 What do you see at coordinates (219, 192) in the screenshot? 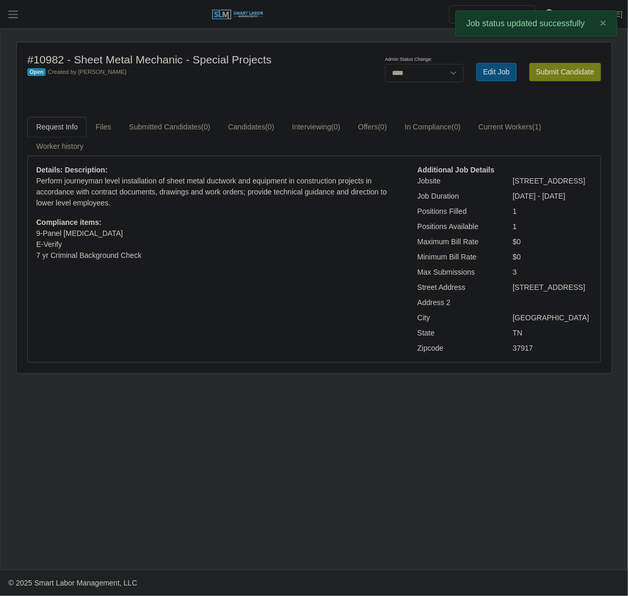
I see `p: Perform journeyman level installation of sheet metal ductwork and equipment in construction proje...` at bounding box center [219, 192].